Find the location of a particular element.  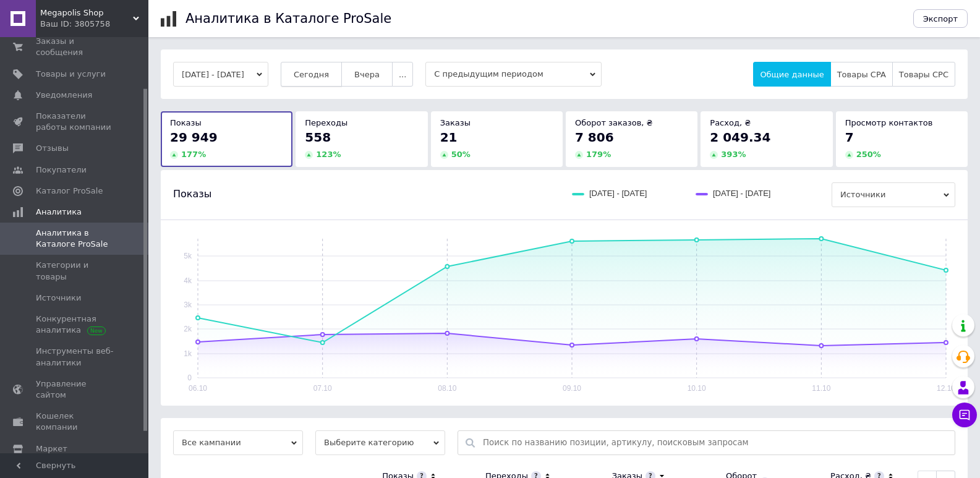

span: Маркет is located at coordinates (51, 449).